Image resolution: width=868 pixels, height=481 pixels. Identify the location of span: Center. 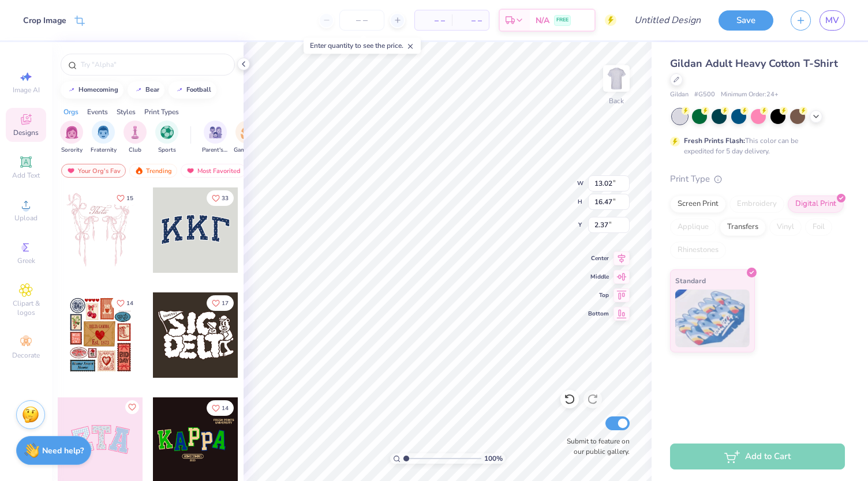
(598, 259).